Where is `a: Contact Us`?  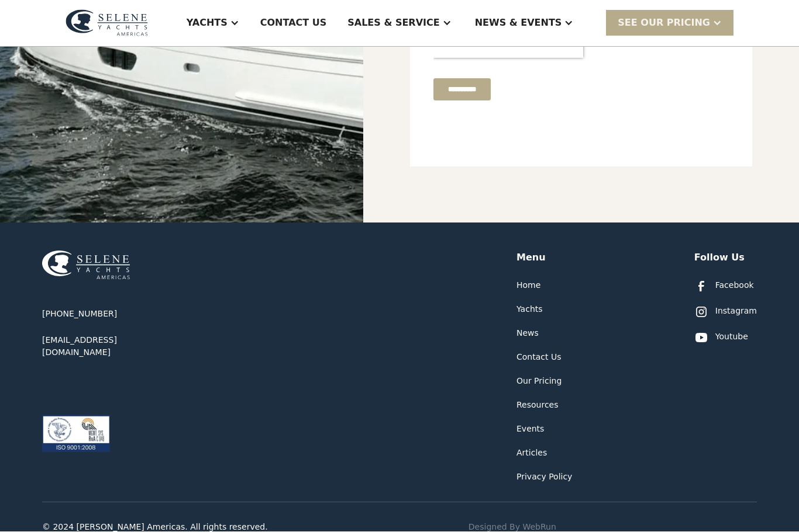 a: Contact Us is located at coordinates (539, 358).